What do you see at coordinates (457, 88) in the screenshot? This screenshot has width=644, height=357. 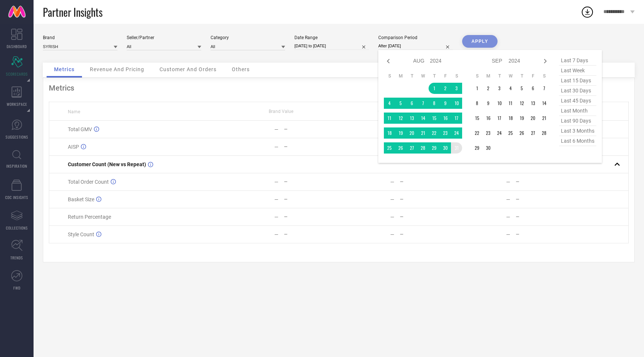 I see `td: Sat Aug 03 2024` at bounding box center [457, 88].